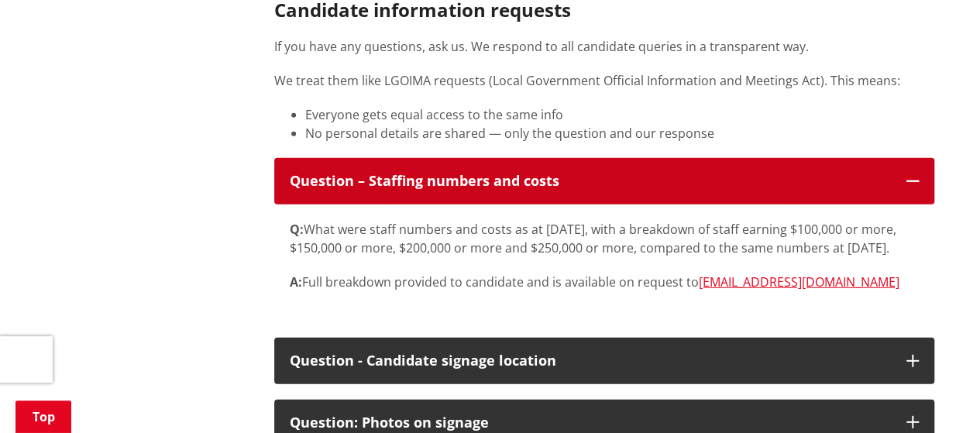 Image resolution: width=980 pixels, height=433 pixels. What do you see at coordinates (590, 424) in the screenshot?
I see `div: Question: Photos on signage` at bounding box center [590, 424].